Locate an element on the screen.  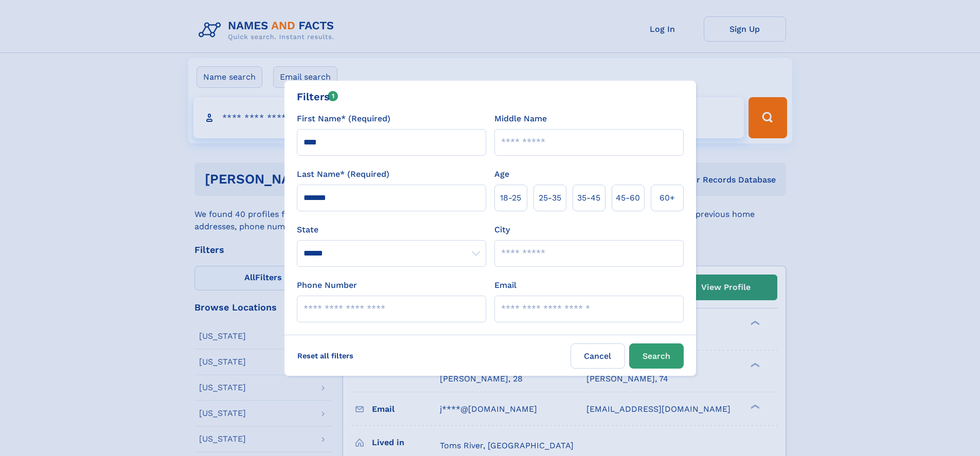
label: First Name* (Required) is located at coordinates (344, 119).